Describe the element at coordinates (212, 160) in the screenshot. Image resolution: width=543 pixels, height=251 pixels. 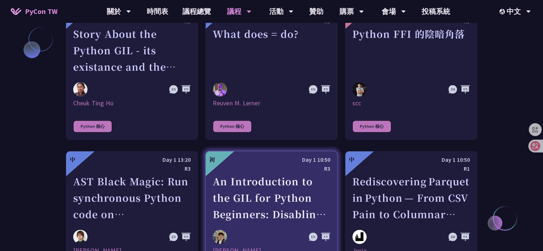
I see `div: 初` at that location.